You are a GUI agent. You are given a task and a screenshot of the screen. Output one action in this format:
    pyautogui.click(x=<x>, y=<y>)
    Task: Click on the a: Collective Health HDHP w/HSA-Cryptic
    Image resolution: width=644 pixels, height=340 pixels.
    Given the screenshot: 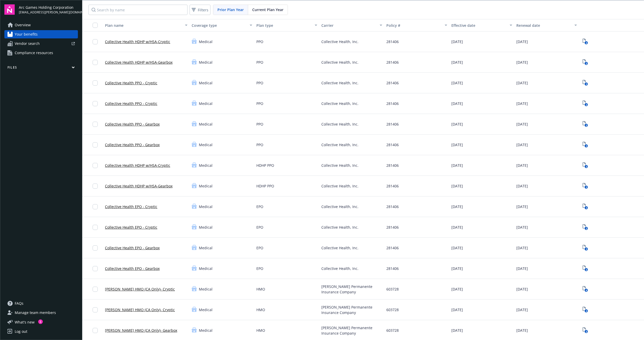 What is the action you would take?
    pyautogui.click(x=138, y=165)
    